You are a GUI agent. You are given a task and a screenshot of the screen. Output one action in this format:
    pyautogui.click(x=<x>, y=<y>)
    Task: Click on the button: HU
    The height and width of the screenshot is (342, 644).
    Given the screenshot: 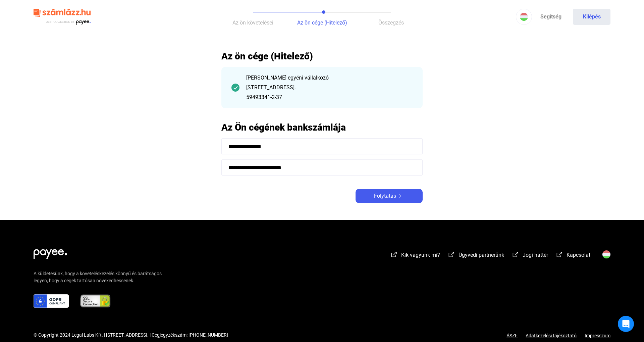 What is the action you would take?
    pyautogui.click(x=524, y=17)
    